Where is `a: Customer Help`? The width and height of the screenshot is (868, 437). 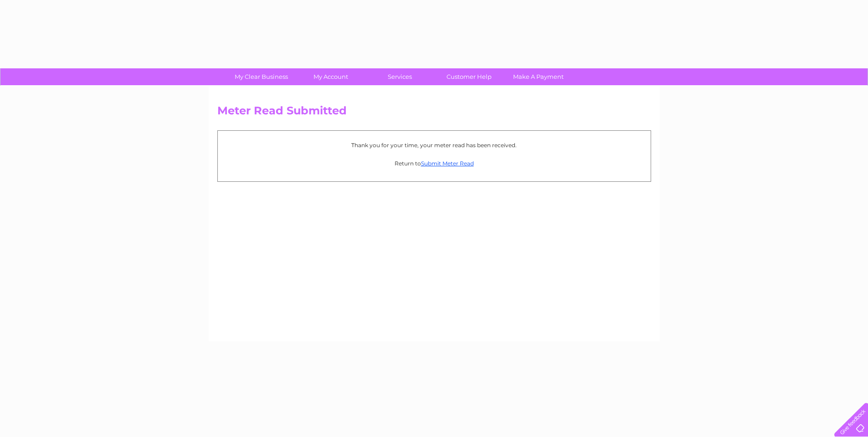 a: Customer Help is located at coordinates (469, 77).